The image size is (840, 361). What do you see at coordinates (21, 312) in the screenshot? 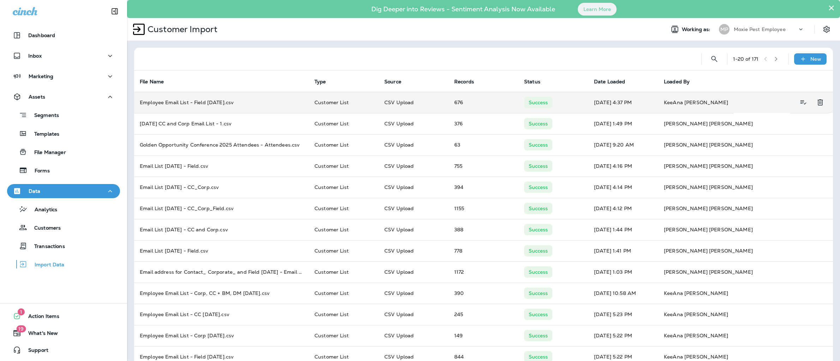
I see `span: 1` at bounding box center [21, 312].